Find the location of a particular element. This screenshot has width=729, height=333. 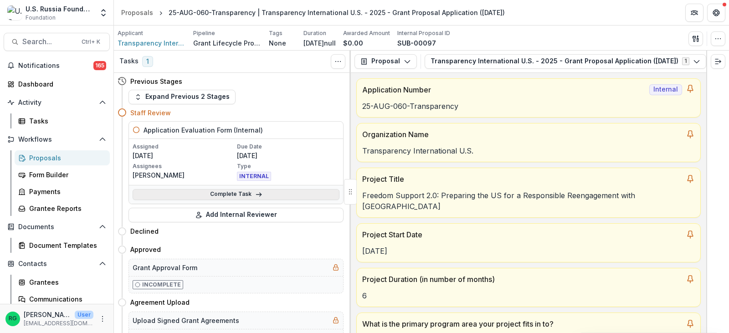

a: Form Builder is located at coordinates (62, 175).